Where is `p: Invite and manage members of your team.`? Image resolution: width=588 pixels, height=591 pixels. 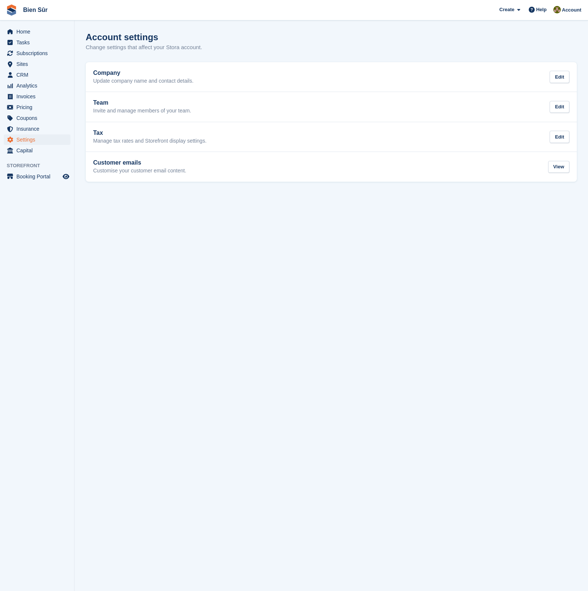 p: Invite and manage members of your team. is located at coordinates (142, 111).